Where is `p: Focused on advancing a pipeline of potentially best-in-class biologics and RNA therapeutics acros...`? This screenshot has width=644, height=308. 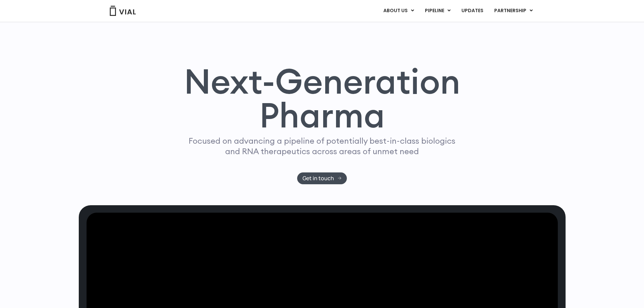
p: Focused on advancing a pipeline of potentially best-in-class biologics and RNA therapeutics acros... is located at coordinates (322, 146).